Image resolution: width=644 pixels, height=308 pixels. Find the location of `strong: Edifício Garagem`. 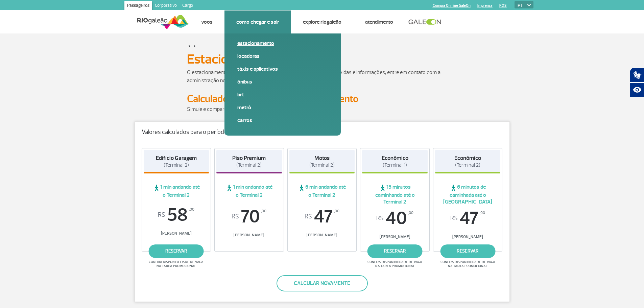

strong: Edifício Garagem is located at coordinates (176, 158).